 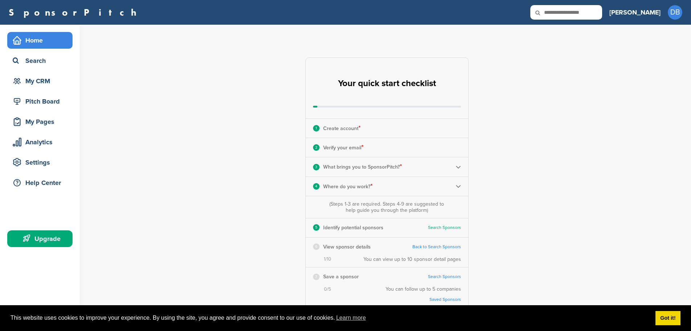 I want to click on div: My CRM, so click(x=42, y=81).